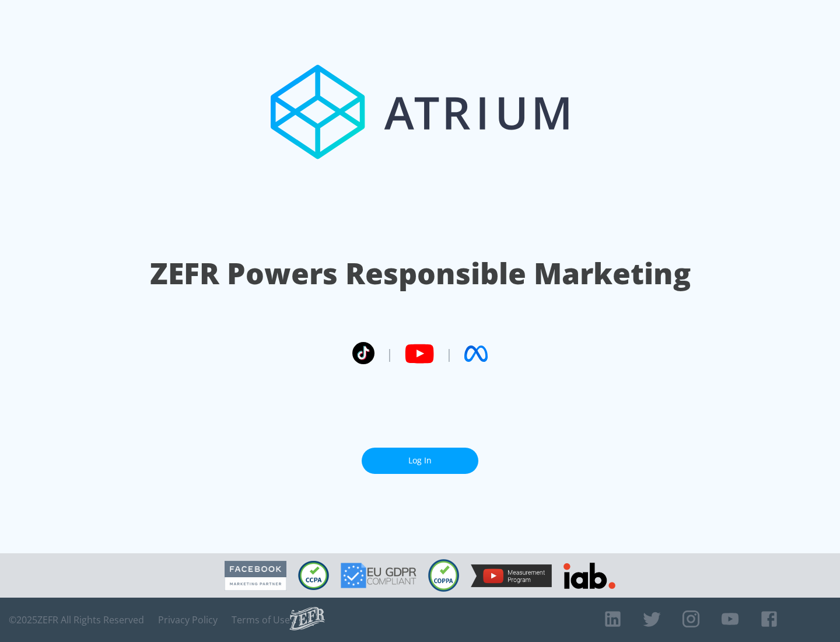 Image resolution: width=840 pixels, height=642 pixels. Describe the element at coordinates (420, 460) in the screenshot. I see `a: Log In` at that location.